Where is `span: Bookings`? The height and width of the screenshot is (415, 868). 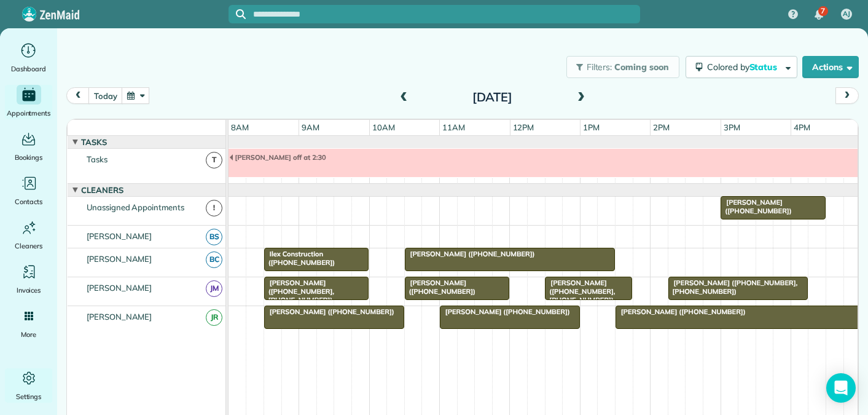 span: Bookings is located at coordinates (29, 158).